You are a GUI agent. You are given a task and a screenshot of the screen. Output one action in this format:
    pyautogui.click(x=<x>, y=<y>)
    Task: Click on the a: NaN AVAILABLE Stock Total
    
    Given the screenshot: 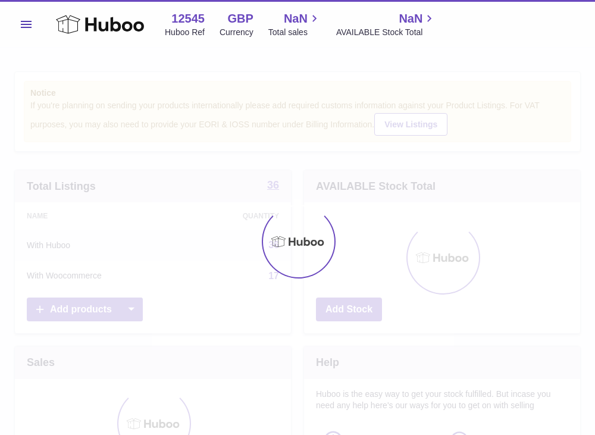 What is the action you would take?
    pyautogui.click(x=386, y=24)
    